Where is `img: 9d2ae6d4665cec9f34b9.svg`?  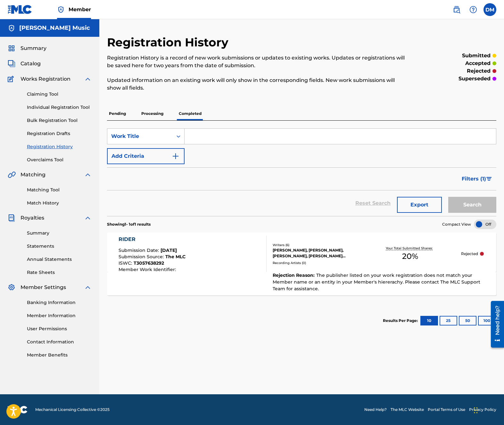 img: 9d2ae6d4665cec9f34b9.svg is located at coordinates (176, 156).